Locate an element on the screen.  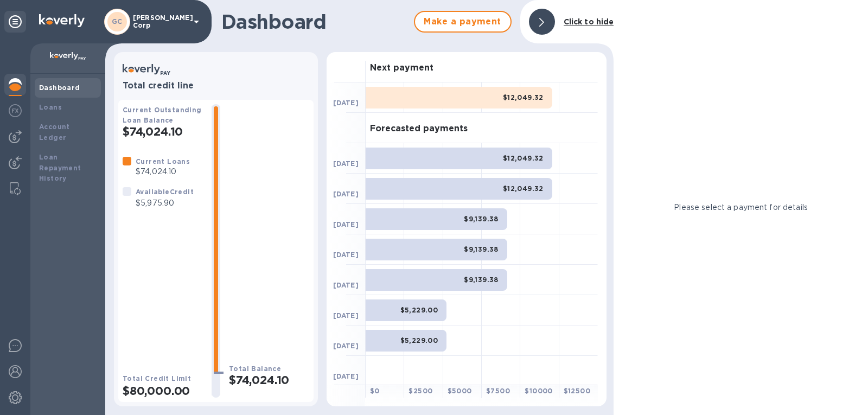
b: Available Credit is located at coordinates (164, 192).